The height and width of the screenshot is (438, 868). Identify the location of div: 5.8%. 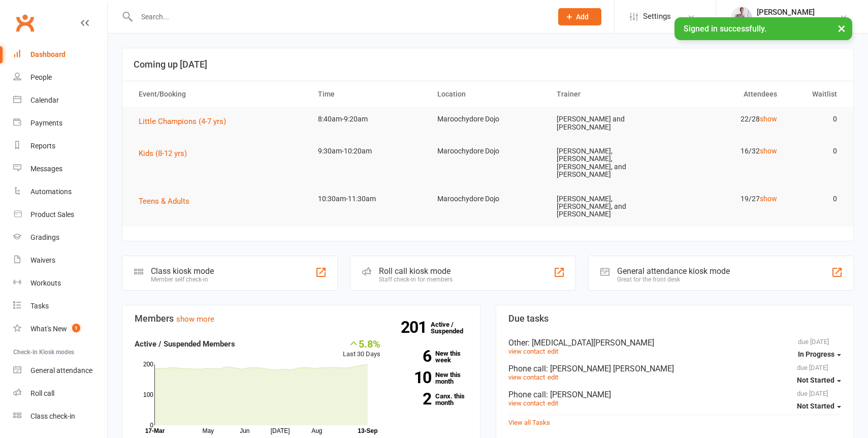
(362, 343).